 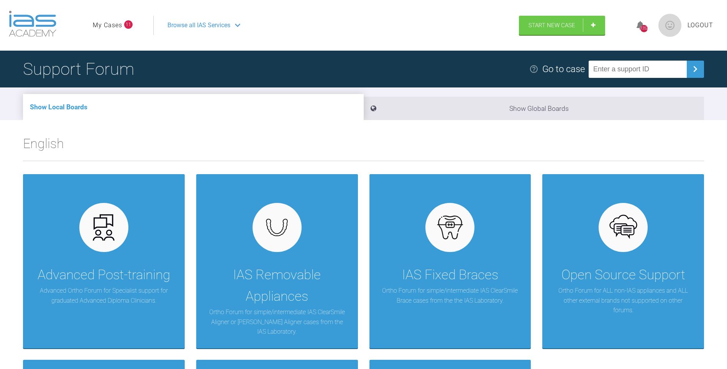 What do you see at coordinates (638, 69) in the screenshot?
I see `input: Enter a support ID` at bounding box center [638, 69].